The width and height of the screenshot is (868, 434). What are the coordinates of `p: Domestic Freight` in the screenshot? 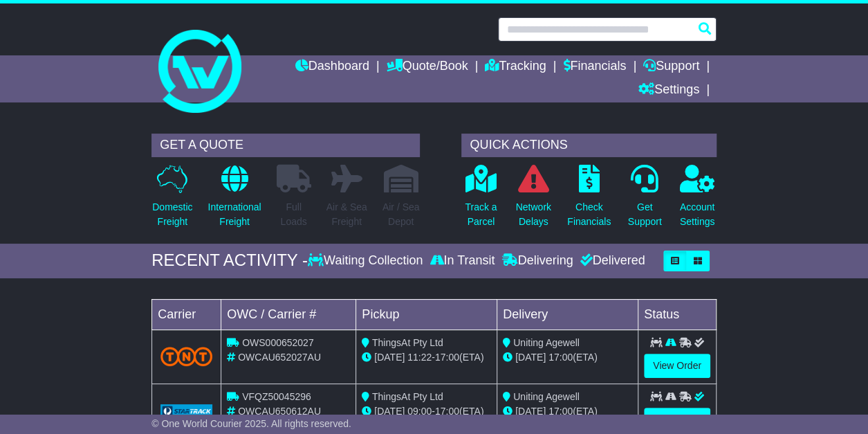 It's located at (172, 215).